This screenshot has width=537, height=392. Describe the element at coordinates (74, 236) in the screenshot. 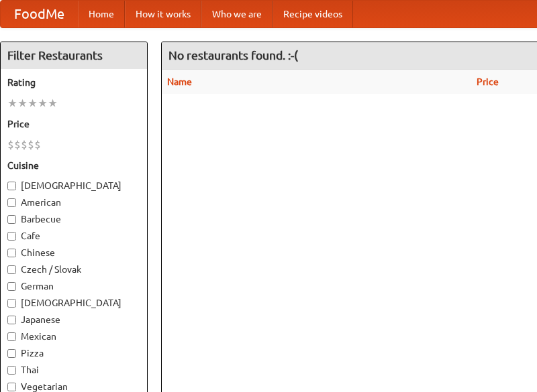

I see `label: Cafe` at that location.